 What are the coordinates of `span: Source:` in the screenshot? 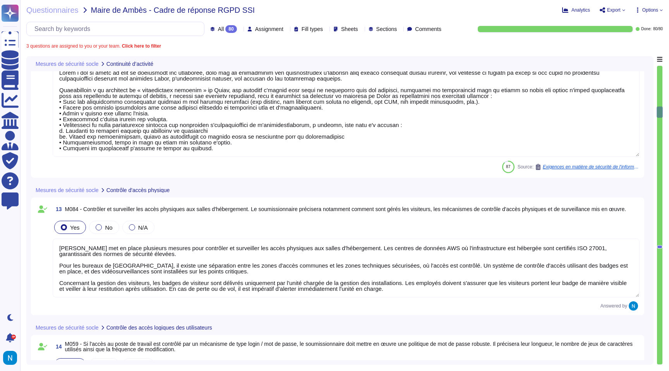 It's located at (579, 167).